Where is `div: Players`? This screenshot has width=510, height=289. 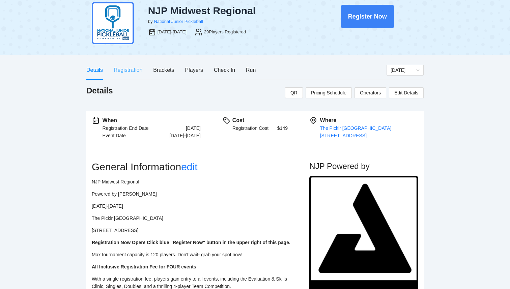
div: Players is located at coordinates (194, 70).